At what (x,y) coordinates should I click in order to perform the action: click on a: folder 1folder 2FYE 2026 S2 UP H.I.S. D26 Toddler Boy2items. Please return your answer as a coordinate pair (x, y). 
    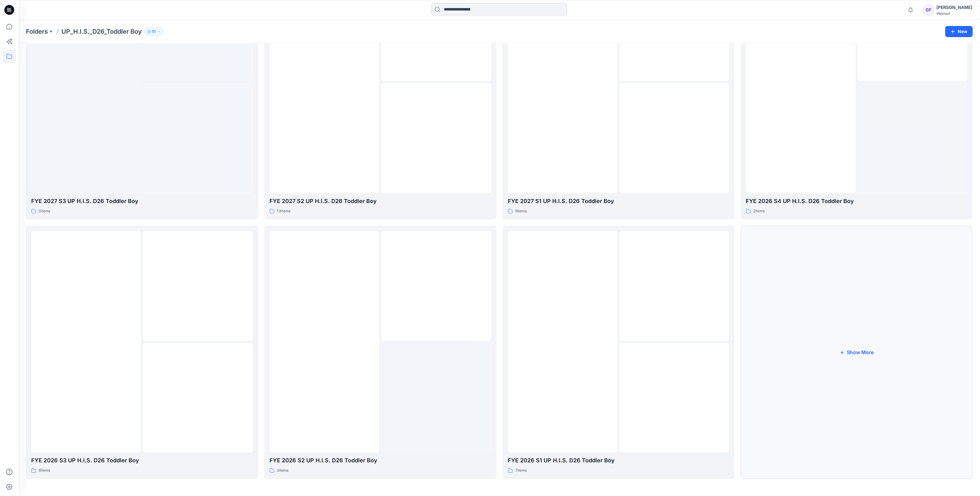
    Looking at the image, I should click on (380, 352).